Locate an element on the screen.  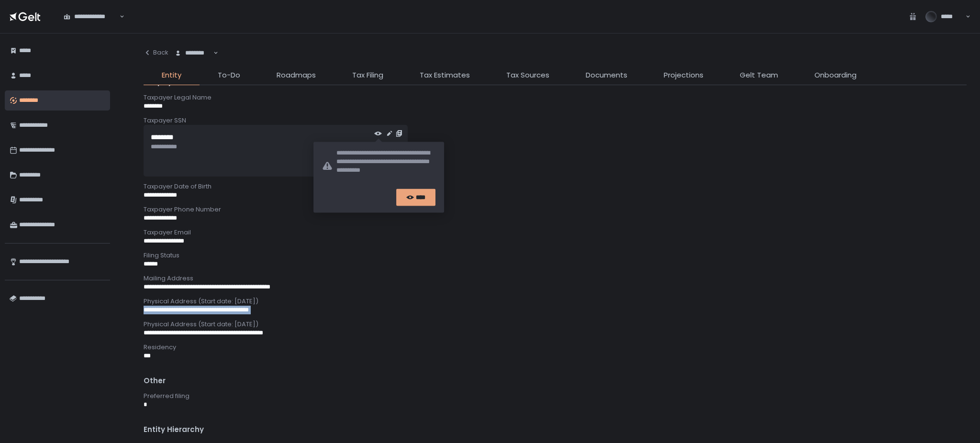
div: Preferred filing is located at coordinates (555, 397).